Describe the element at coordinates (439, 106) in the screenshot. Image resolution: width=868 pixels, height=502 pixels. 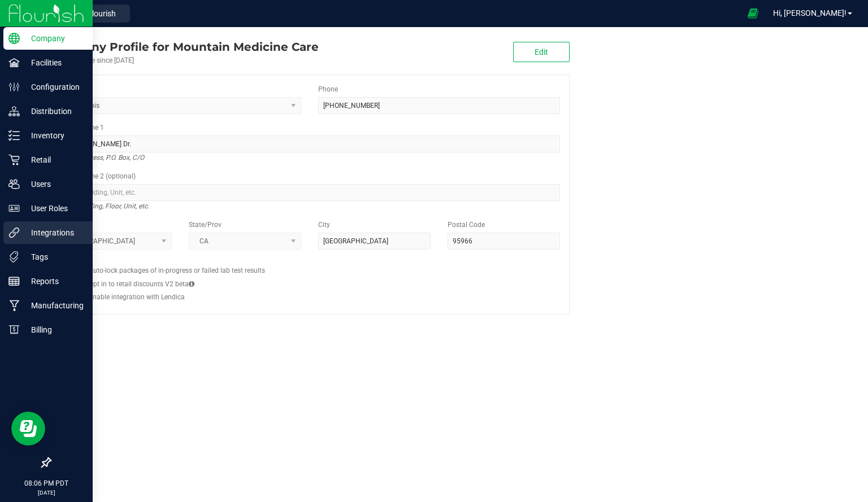
I see `input: (123) 456-7890` at that location.